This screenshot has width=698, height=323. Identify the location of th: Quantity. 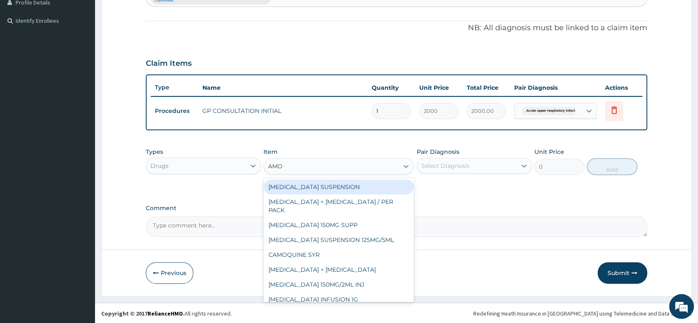
(391, 88).